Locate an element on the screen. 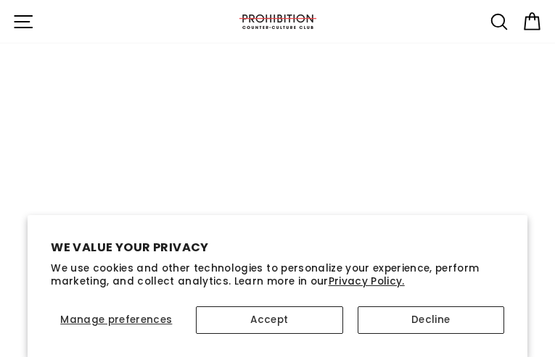 The image size is (555, 357). h2: We value your privacy is located at coordinates (277, 247).